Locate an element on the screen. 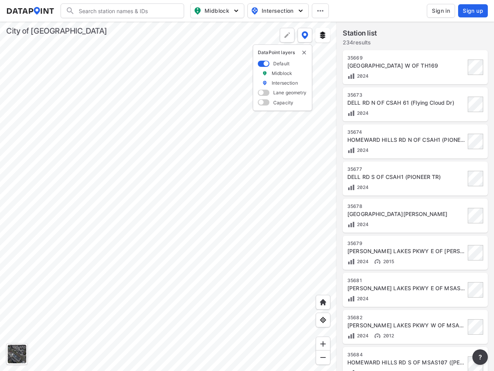 The image size is (494, 371). img: ZvzfEJKXnyWIrJytrsY285QMwk63cM6Drc+sIAAAAASUVORK5CYII= is located at coordinates (323, 344).